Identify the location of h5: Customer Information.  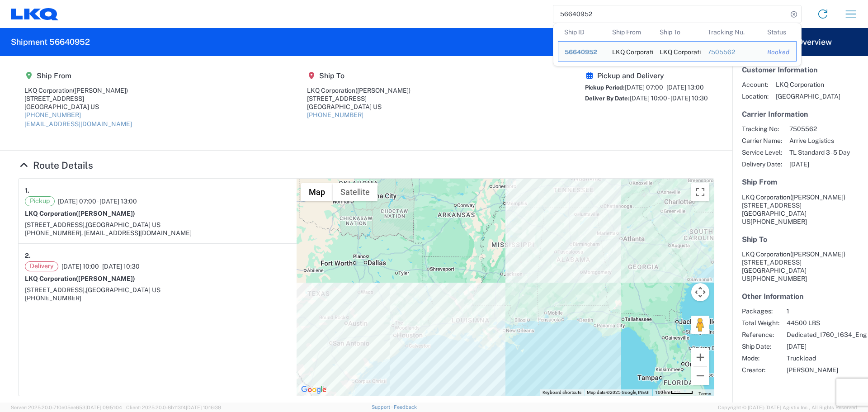
(800, 70).